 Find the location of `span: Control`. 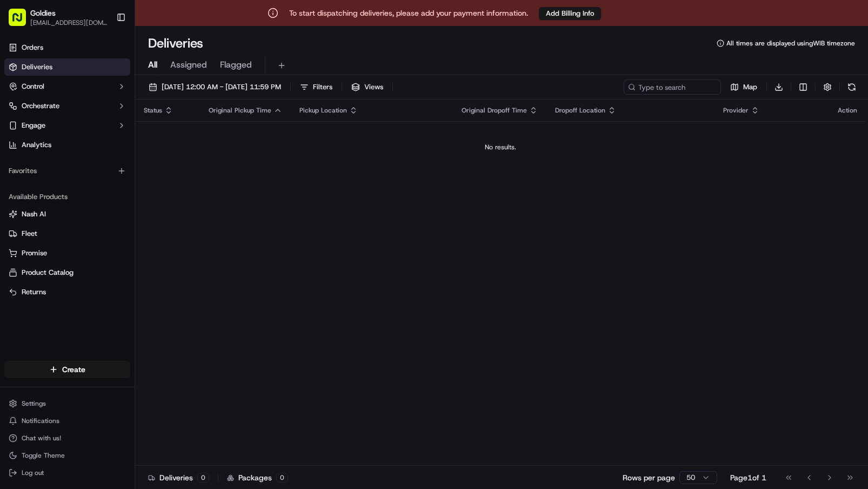

span: Control is located at coordinates (33, 87).